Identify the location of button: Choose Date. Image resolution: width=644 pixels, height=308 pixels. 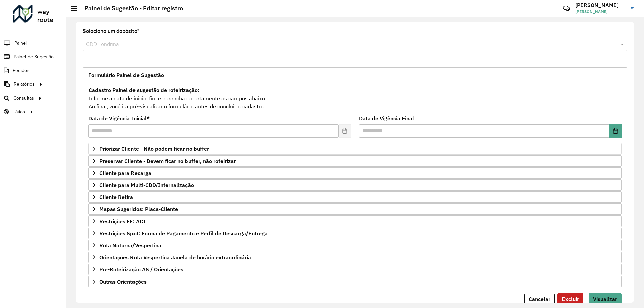
(616, 131).